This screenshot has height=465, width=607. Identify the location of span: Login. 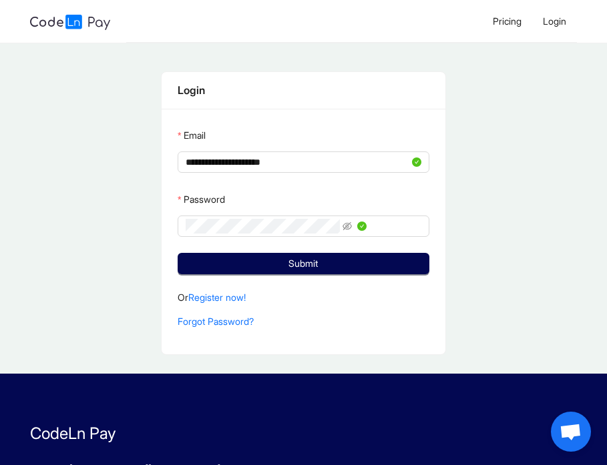
(554, 21).